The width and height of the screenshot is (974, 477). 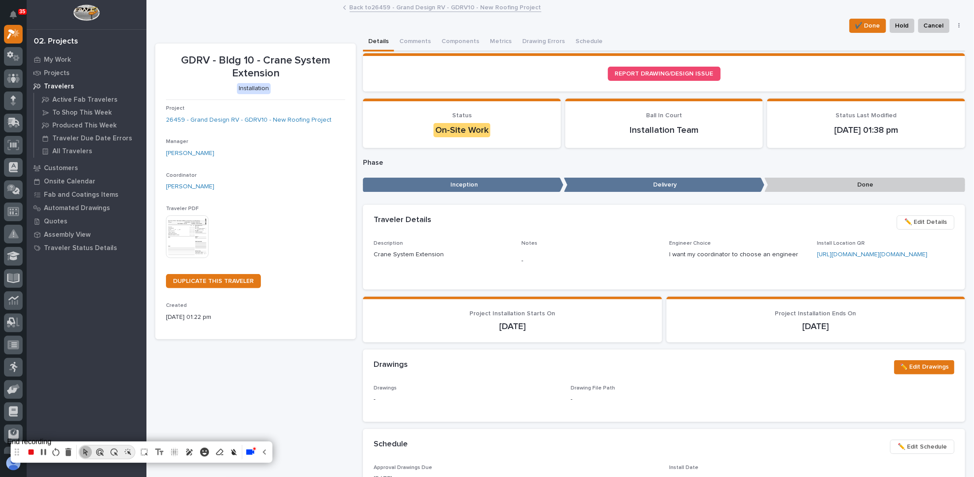 I want to click on h2: Traveler Details, so click(x=402, y=220).